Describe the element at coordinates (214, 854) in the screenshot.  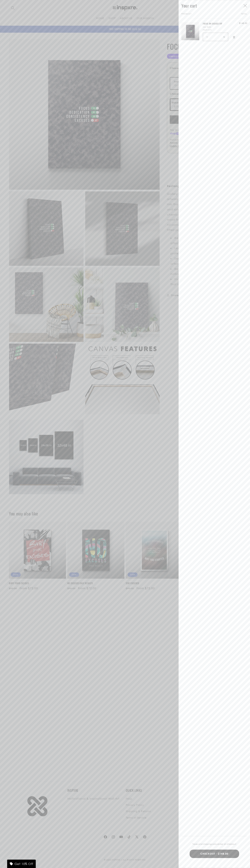
I see `button: CHECKOUT · $148.00` at that location.